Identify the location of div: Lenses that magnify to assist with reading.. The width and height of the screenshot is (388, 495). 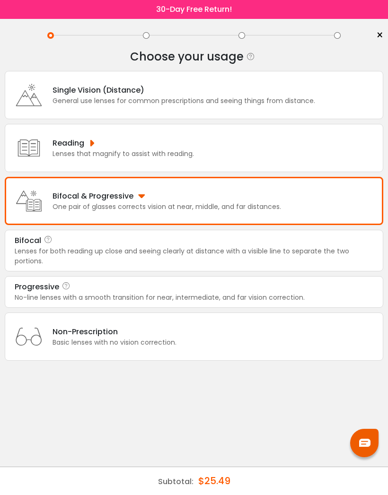
(123, 154).